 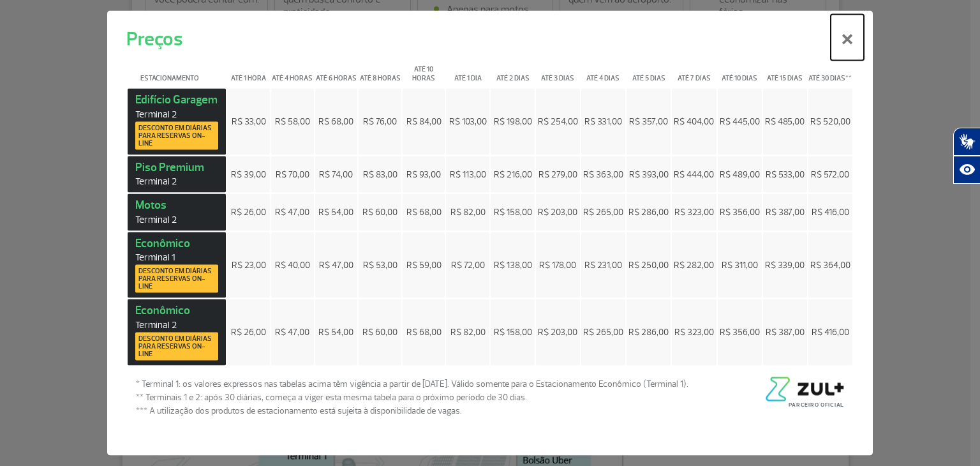 I want to click on span: R$ 254,00, so click(x=558, y=122).